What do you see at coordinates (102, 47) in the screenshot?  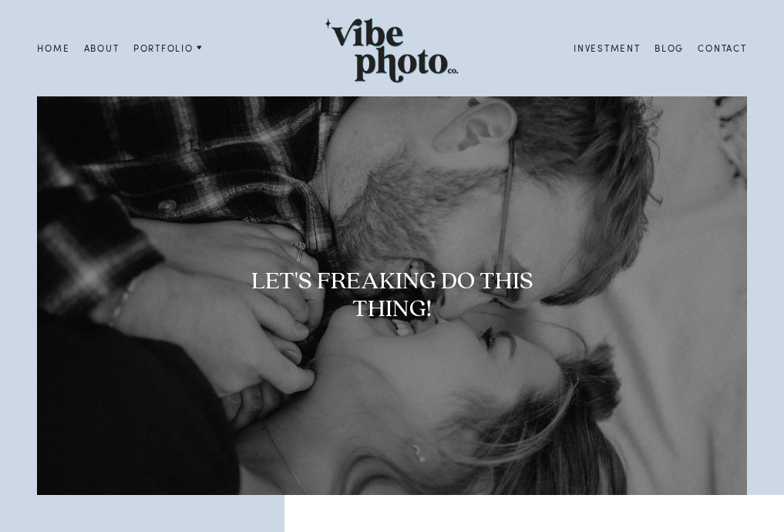 I see `a: About` at bounding box center [102, 47].